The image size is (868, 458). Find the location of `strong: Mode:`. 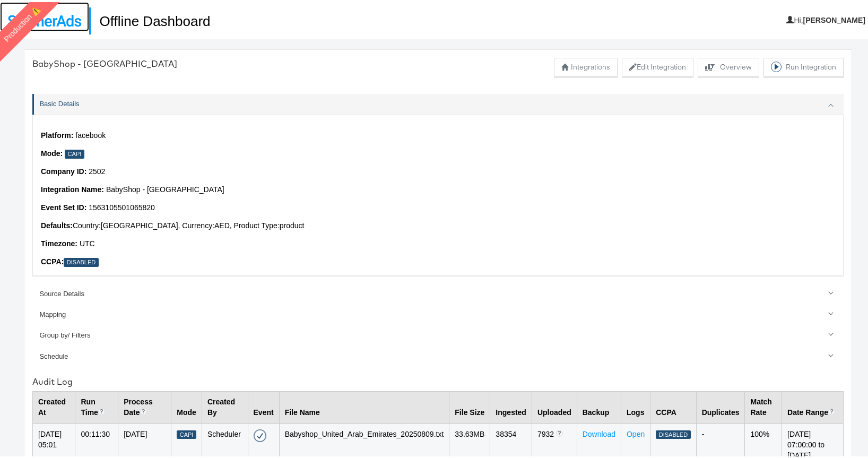

strong: Mode: is located at coordinates (52, 151).